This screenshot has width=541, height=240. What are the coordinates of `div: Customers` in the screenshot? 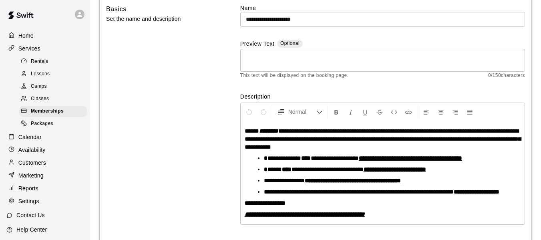 It's located at (45, 163).